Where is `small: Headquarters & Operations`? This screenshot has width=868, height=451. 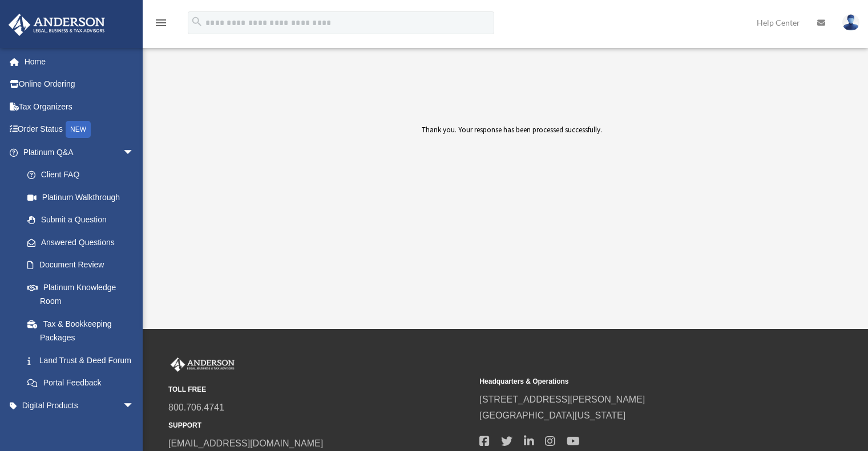 small: Headquarters & Operations is located at coordinates (630, 381).